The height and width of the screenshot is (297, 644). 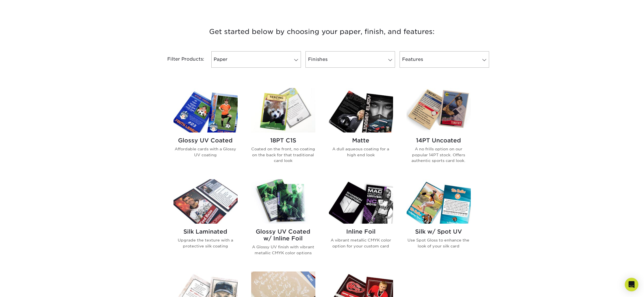 I want to click on h2: Glossy UV Coated, so click(x=206, y=140).